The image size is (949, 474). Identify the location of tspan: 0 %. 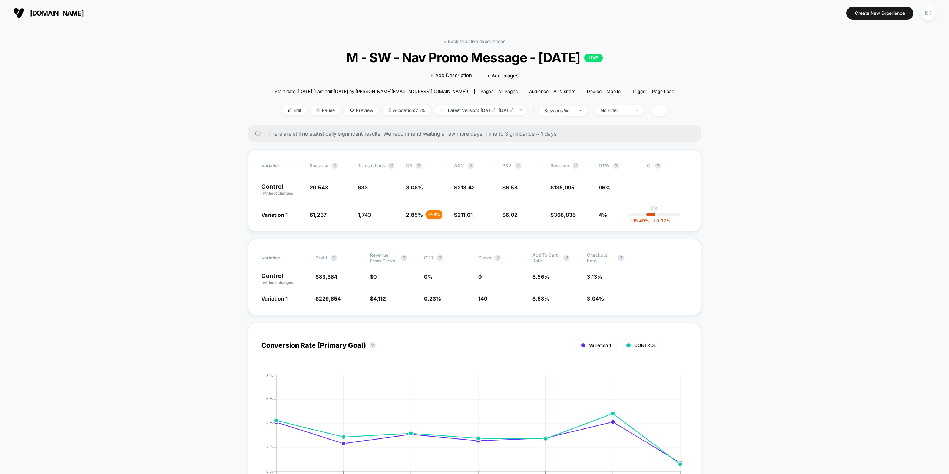
(270, 471).